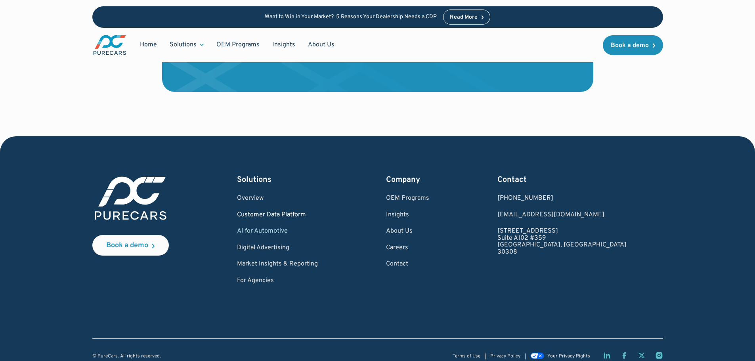  I want to click on a: Instagram page, so click(659, 356).